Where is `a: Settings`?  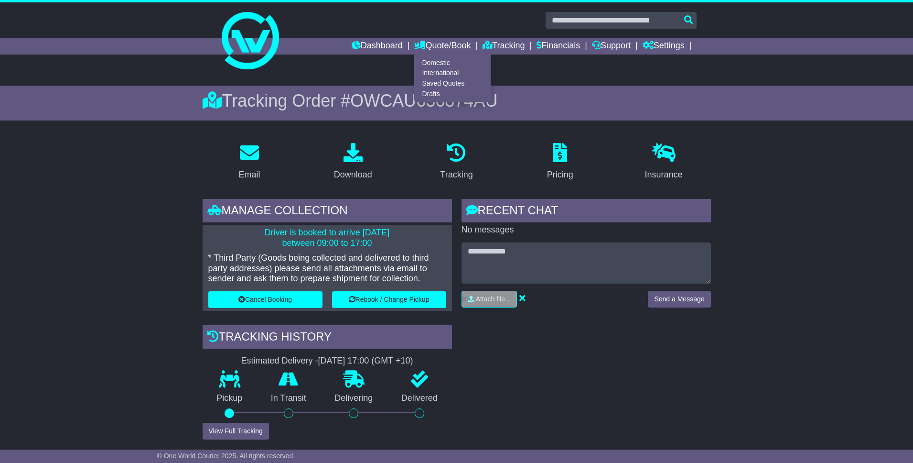
a: Settings is located at coordinates (664, 46).